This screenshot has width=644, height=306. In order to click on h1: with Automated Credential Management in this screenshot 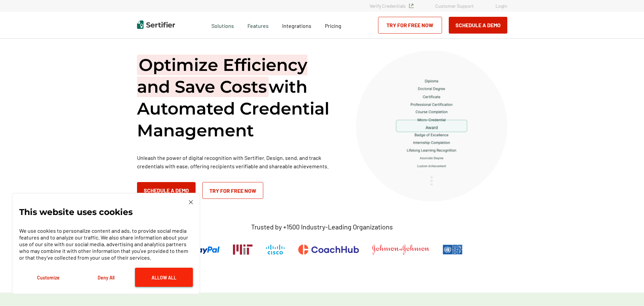, I will do `click(238, 98)`.